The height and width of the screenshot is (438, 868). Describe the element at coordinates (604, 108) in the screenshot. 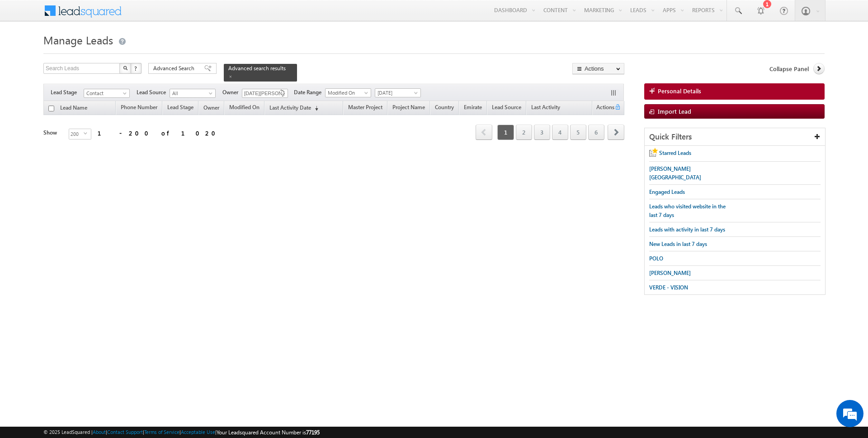

I see `span: Actions` at that location.